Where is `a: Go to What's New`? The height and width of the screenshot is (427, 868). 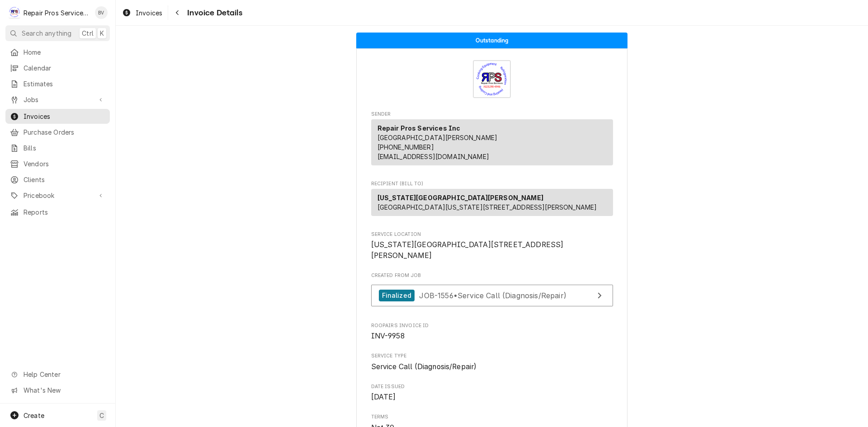
a: Go to What's New is located at coordinates (57, 390).